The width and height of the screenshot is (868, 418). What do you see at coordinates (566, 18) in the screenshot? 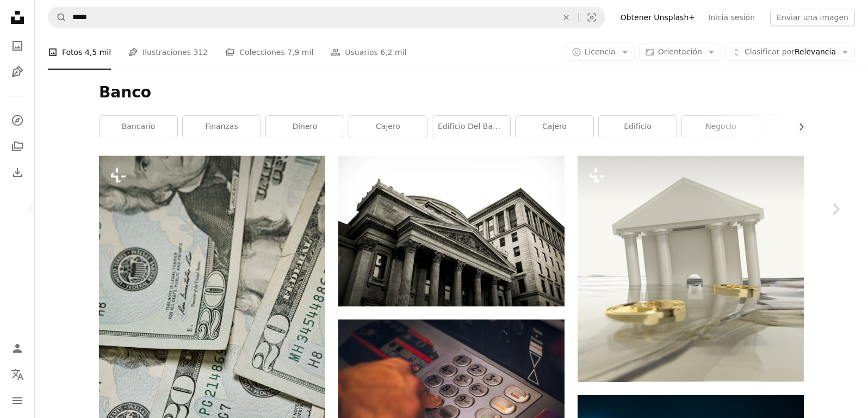
I see `button: Borrar` at bounding box center [566, 18].